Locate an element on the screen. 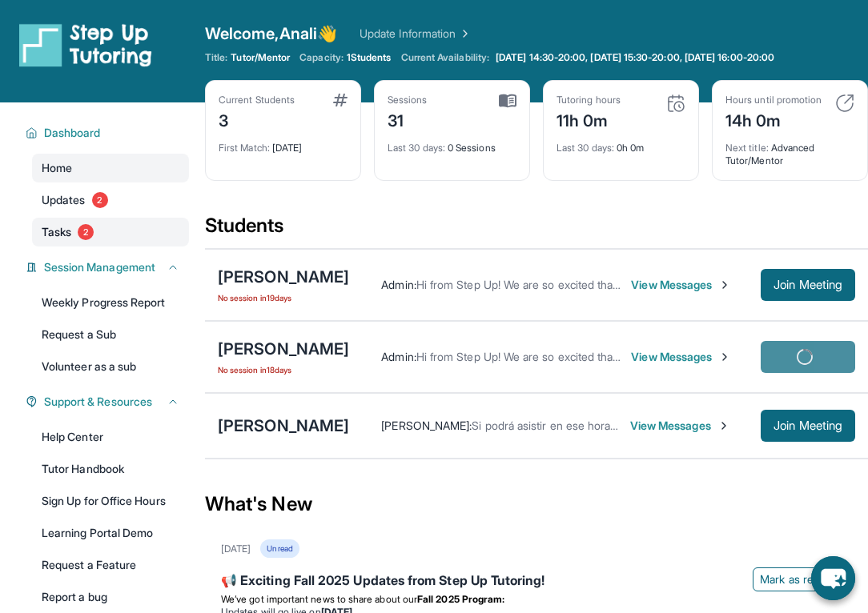  span: Tutor/Mentor is located at coordinates (260, 57).